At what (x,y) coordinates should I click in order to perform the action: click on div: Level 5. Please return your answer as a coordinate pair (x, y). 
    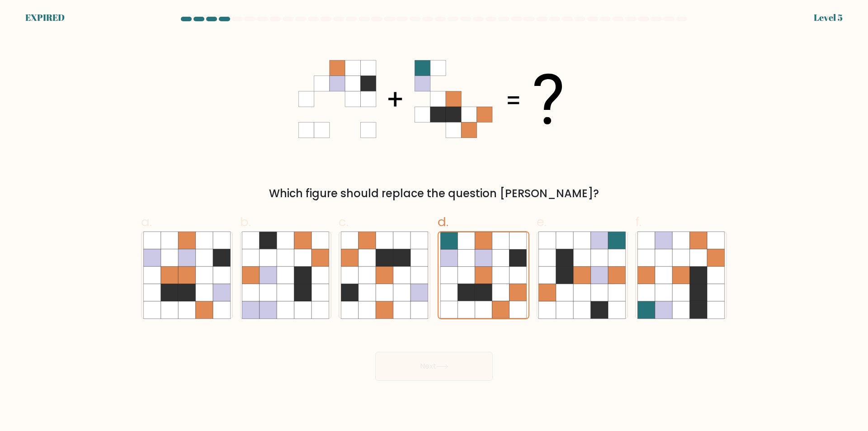
    Looking at the image, I should click on (828, 18).